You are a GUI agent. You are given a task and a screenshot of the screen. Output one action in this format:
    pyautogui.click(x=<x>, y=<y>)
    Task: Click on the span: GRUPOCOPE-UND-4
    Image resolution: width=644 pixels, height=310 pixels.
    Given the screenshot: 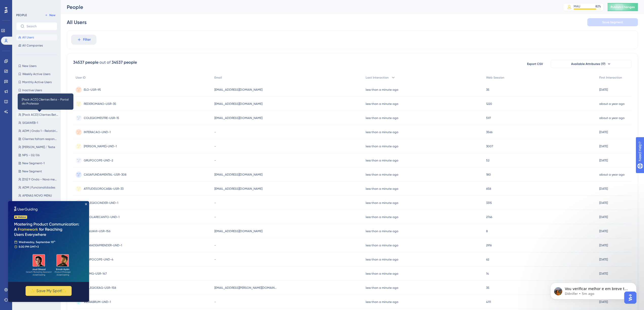 What is the action you would take?
    pyautogui.click(x=99, y=260)
    